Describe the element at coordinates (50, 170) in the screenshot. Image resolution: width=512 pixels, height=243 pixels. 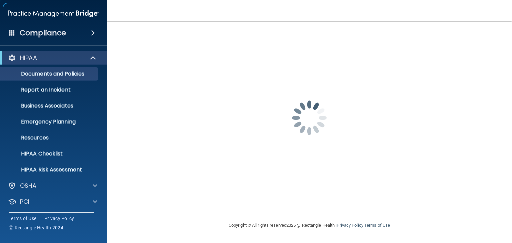
I see `p: HIPAA Risk Assessment` at that location.